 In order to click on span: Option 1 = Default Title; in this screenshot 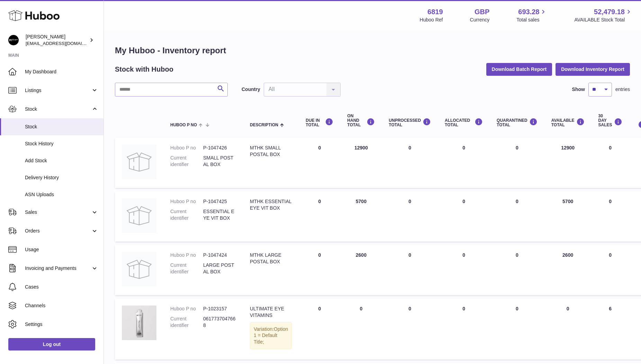, I will do `click(271, 336)`.